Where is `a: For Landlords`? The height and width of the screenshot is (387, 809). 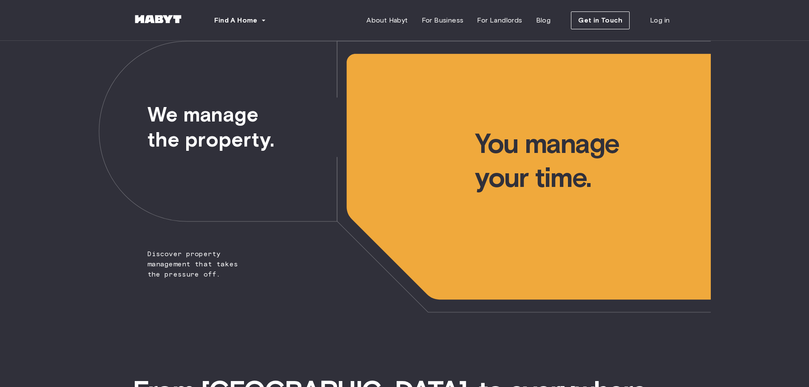 a: For Landlords is located at coordinates (499, 20).